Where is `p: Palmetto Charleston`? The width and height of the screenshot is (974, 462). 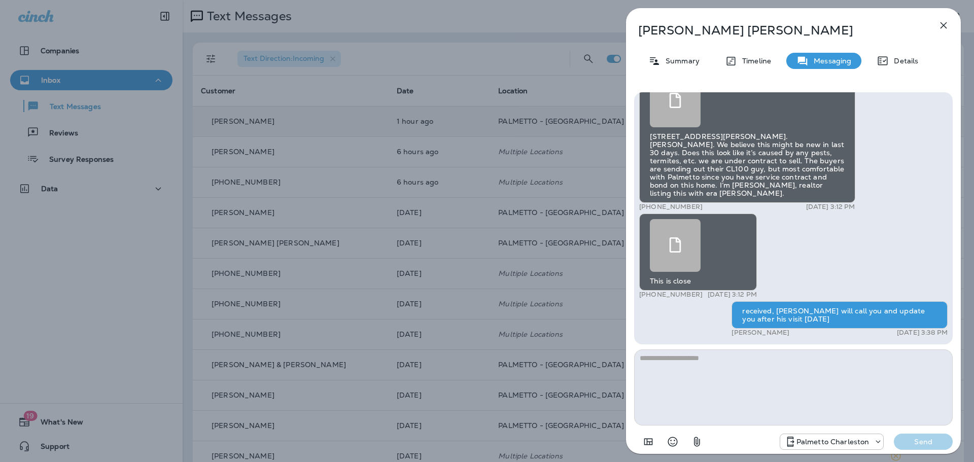 p: Palmetto Charleston is located at coordinates (833, 442).